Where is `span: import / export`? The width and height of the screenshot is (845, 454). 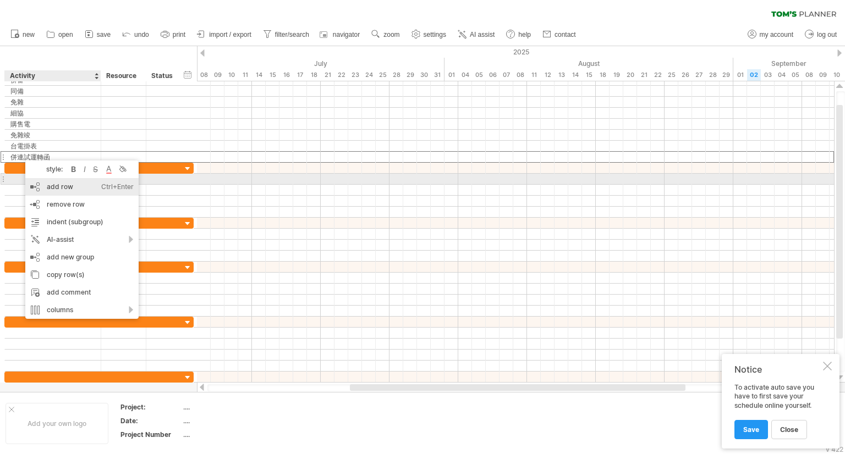 span: import / export is located at coordinates (230, 35).